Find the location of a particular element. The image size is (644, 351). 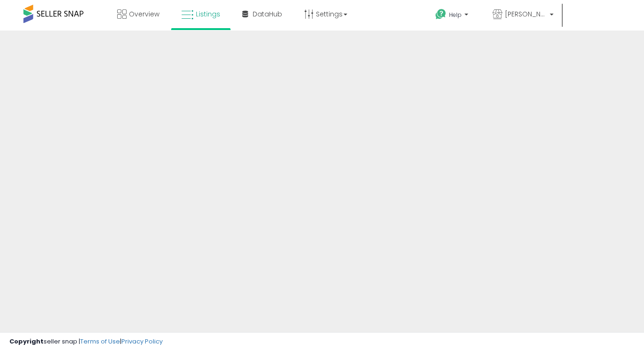

span: DataHub is located at coordinates (267, 14).